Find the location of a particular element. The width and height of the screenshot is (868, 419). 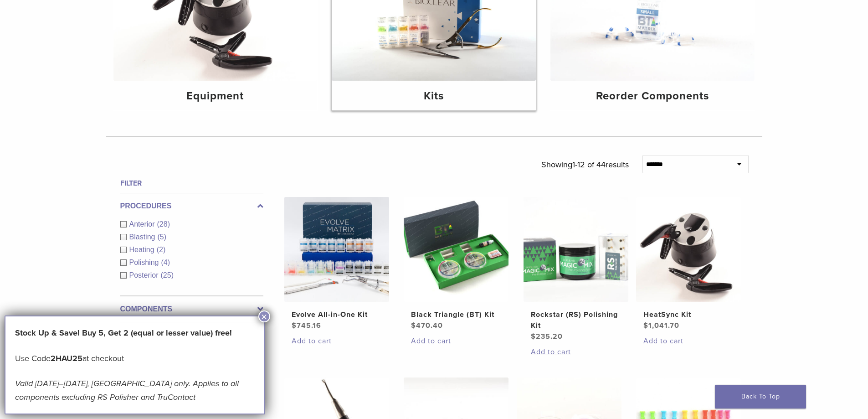

bdi: 745.16 is located at coordinates (306, 326).